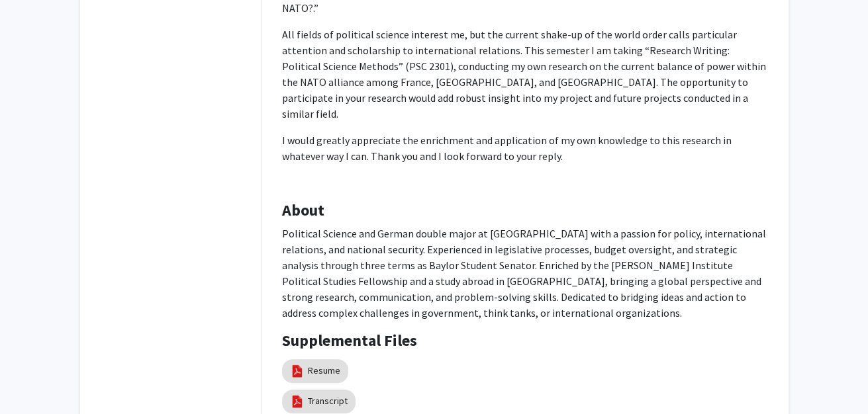 The height and width of the screenshot is (414, 868). Describe the element at coordinates (303, 210) in the screenshot. I see `b: About` at that location.